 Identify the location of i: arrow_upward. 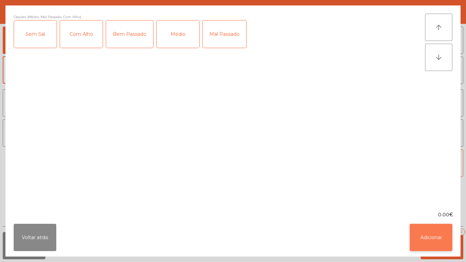
(439, 27).